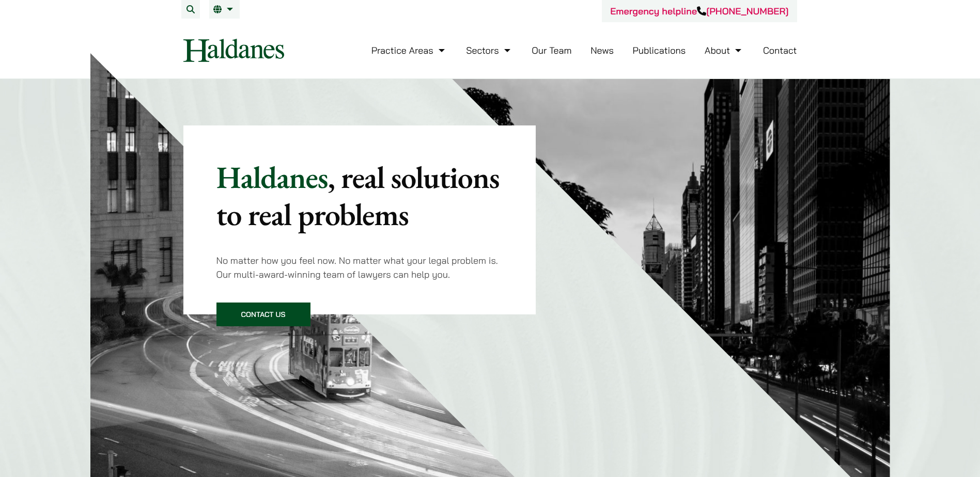 Image resolution: width=980 pixels, height=477 pixels. I want to click on p: Haldanes, so click(359, 196).